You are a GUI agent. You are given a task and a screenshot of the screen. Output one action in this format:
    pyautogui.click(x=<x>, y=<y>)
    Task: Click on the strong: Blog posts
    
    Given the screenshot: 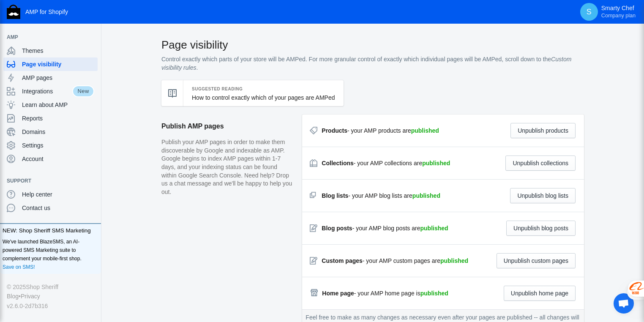 What is the action you would take?
    pyautogui.click(x=337, y=228)
    